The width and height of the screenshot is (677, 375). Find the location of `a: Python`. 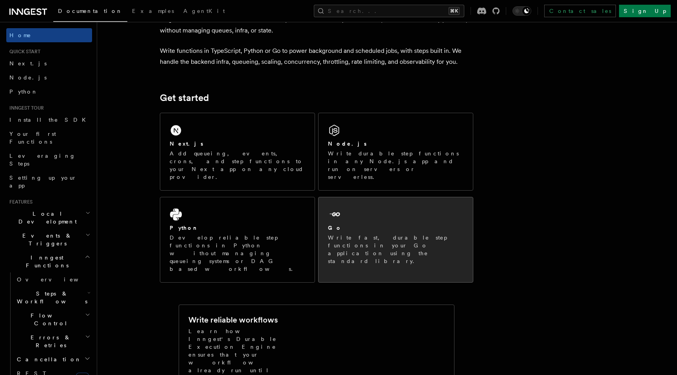

a: Python is located at coordinates (49, 92).